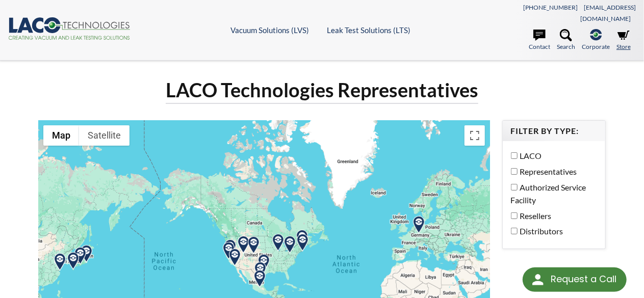 Image resolution: width=644 pixels, height=298 pixels. What do you see at coordinates (104, 136) in the screenshot?
I see `button: Show satellite imagery` at bounding box center [104, 136].